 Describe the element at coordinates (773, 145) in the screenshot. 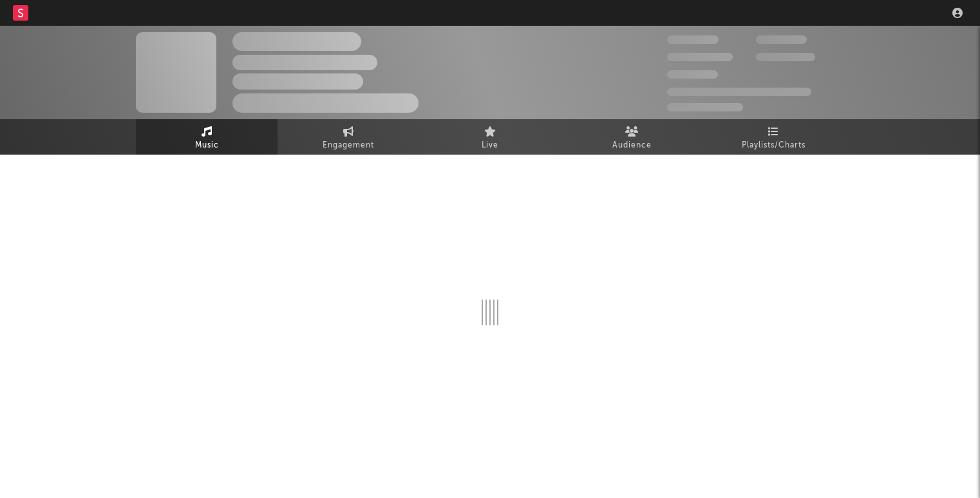

I see `span: Playlists/Charts` at that location.